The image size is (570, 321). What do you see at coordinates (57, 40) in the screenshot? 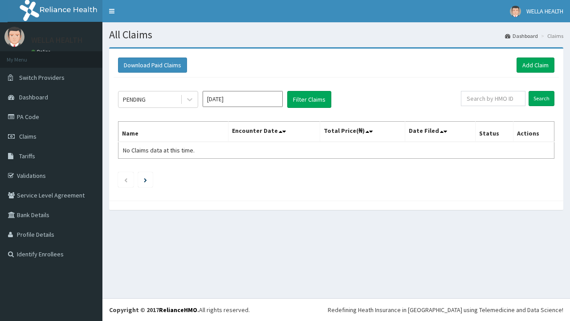
I see `p: WELLA HEALTH` at bounding box center [57, 40].